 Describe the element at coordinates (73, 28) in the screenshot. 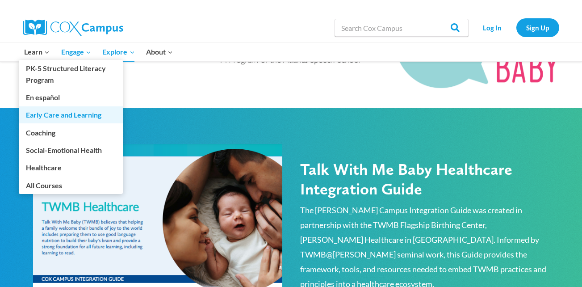

I see `img: Cox Campus` at that location.